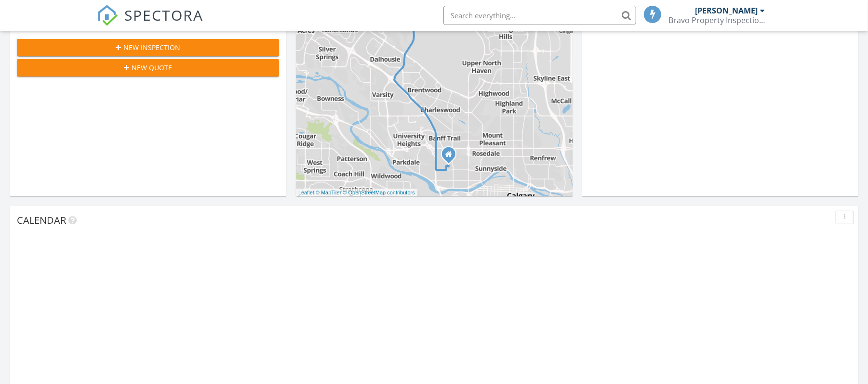  What do you see at coordinates (150, 23) in the screenshot?
I see `a: SPECTORA` at bounding box center [150, 23].